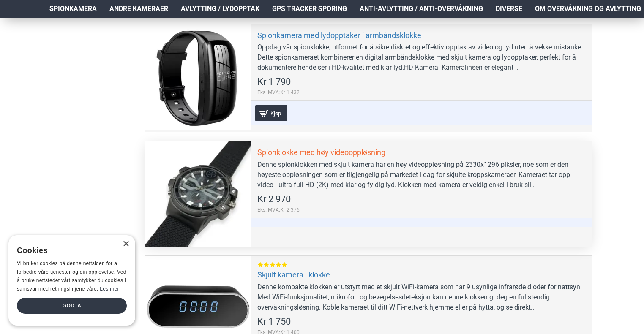 This screenshot has height=334, width=644. What do you see at coordinates (509, 9) in the screenshot?
I see `span: Diverse` at bounding box center [509, 9].